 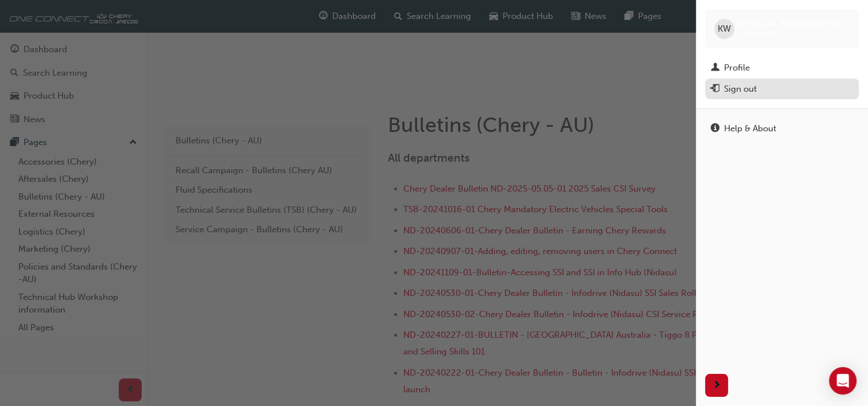 What do you see at coordinates (757, 34) in the screenshot?
I see `span: chau0743` at bounding box center [757, 34].